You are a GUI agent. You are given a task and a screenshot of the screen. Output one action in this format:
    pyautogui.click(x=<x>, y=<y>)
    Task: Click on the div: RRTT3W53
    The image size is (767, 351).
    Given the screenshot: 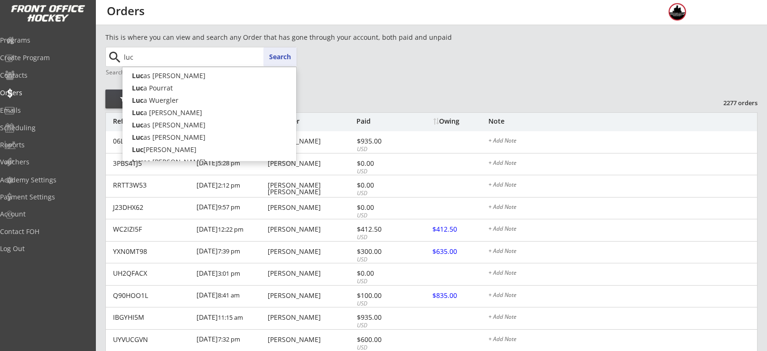 What is the action you would take?
    pyautogui.click(x=152, y=185)
    